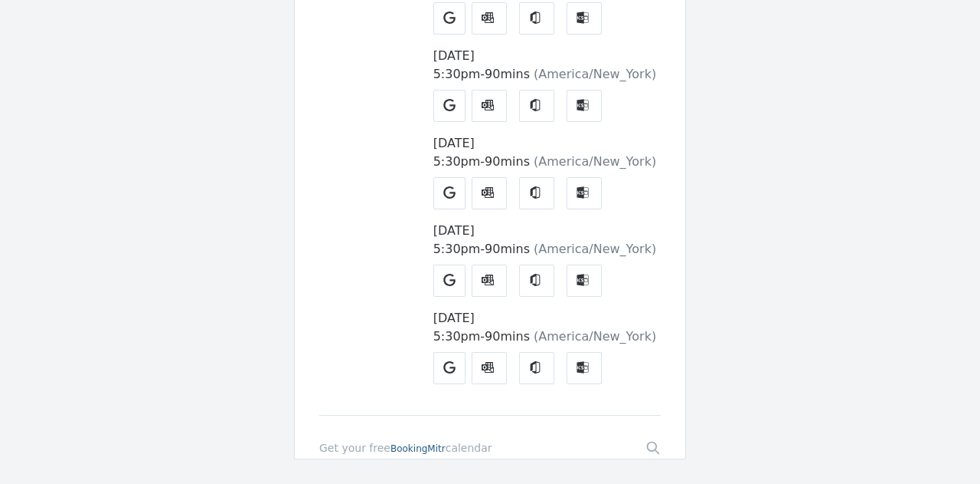  Describe the element at coordinates (405, 448) in the screenshot. I see `a: Get your freecalendar` at that location.